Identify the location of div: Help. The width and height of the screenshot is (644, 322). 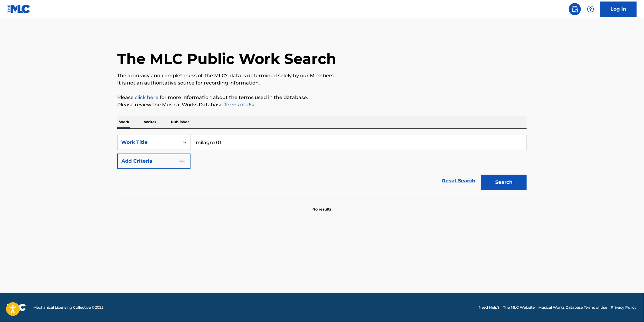
(591, 9).